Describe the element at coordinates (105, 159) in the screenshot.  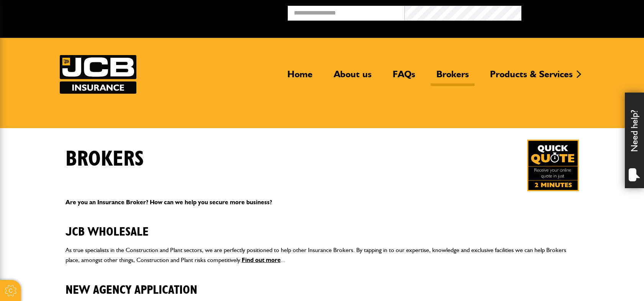
I see `h1: Brokers` at that location.